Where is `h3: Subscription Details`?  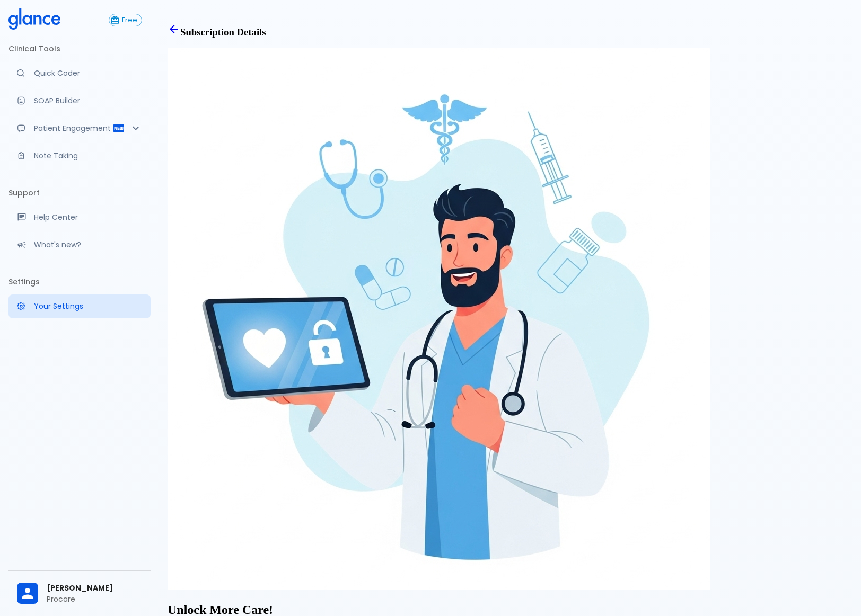
h3: Subscription Details is located at coordinates (510, 31).